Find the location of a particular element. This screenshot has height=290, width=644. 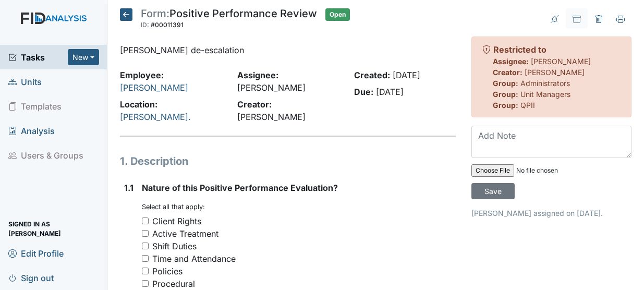

span: QPII is located at coordinates (528, 105).